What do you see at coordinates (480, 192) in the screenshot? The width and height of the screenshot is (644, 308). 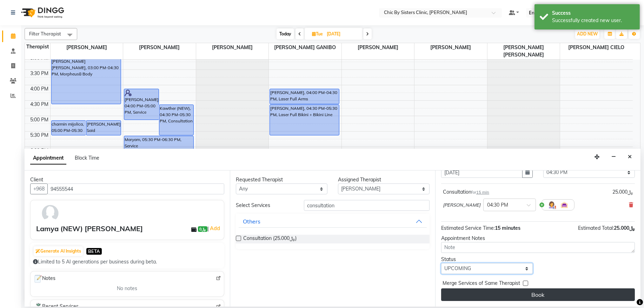 I see `small: for` at bounding box center [480, 192].